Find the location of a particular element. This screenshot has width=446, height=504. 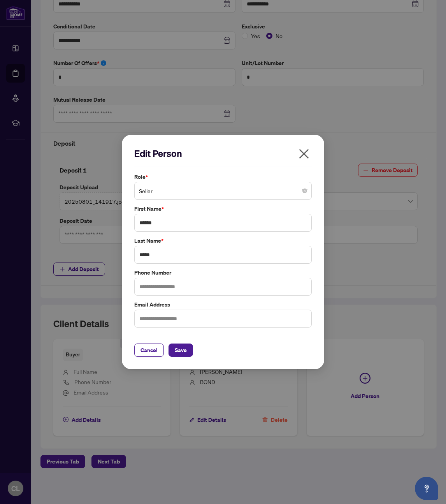

button: Open asap is located at coordinates (427, 489).